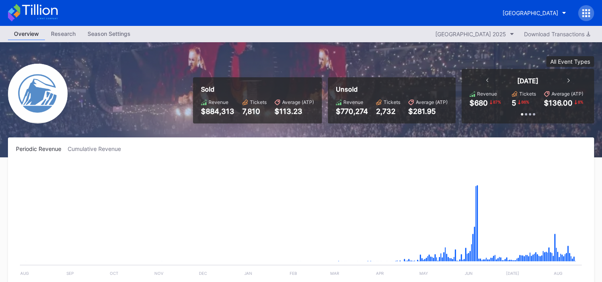 The width and height of the screenshot is (602, 282). What do you see at coordinates (380, 273) in the screenshot?
I see `text: Apr` at bounding box center [380, 273].